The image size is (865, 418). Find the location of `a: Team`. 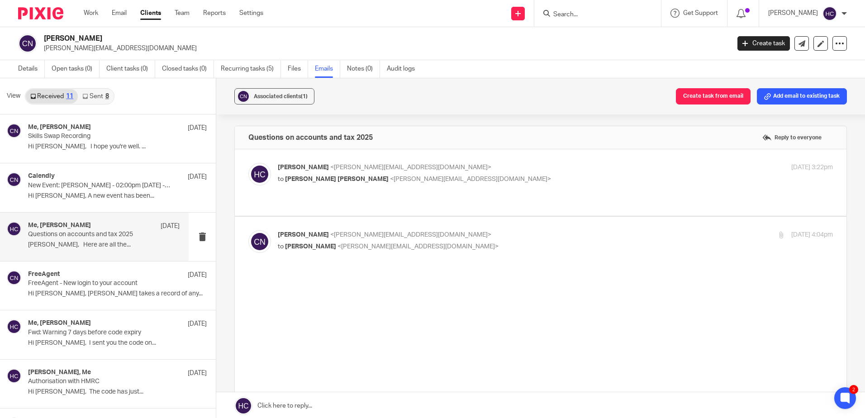

a: Team is located at coordinates (182, 13).